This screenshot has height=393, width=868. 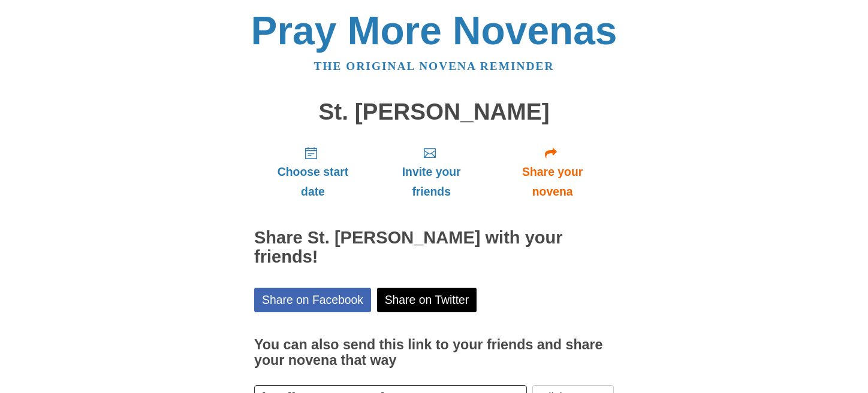 I want to click on span: Share your novena, so click(x=552, y=182).